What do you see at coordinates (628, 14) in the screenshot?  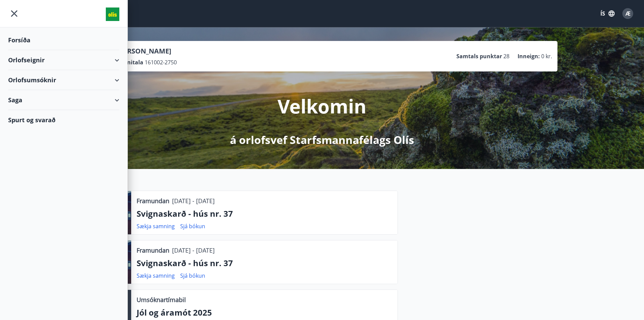 I see `span: Æ` at bounding box center [628, 14].